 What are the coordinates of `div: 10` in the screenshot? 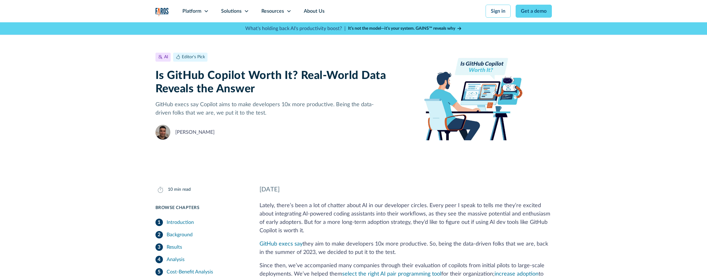 It's located at (170, 189).